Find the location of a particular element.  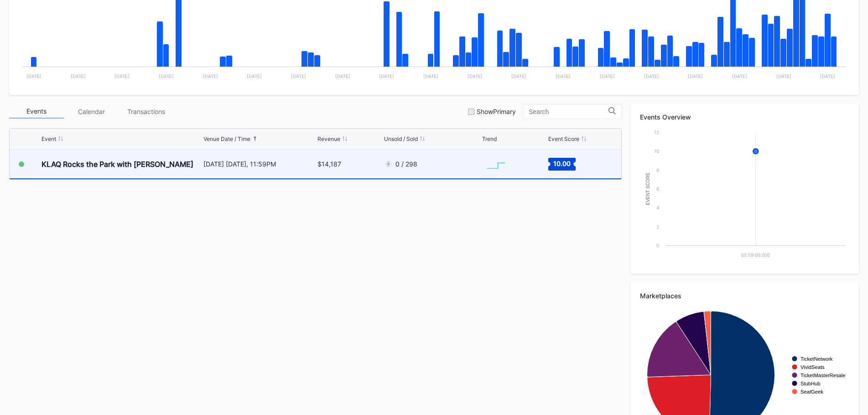

text: Event Score is located at coordinates (647, 189).